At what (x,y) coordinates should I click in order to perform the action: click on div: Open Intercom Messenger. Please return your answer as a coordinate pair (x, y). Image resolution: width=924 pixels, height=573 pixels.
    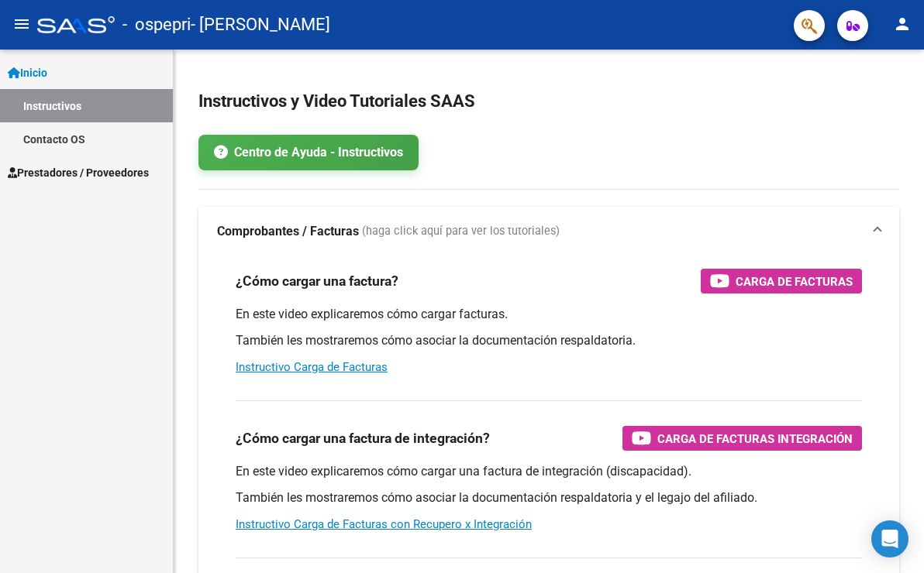
    Looking at the image, I should click on (890, 539).